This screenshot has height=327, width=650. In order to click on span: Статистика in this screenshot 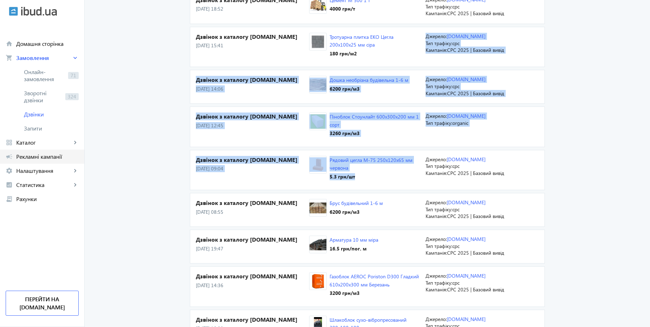, I will do `click(44, 185)`.